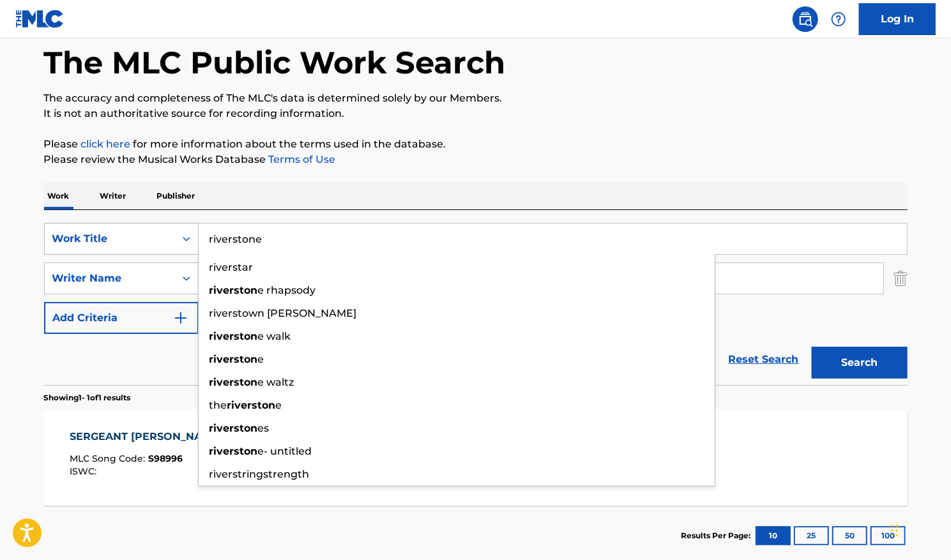 Image resolution: width=951 pixels, height=560 pixels. What do you see at coordinates (110, 279) in the screenshot?
I see `div: Writer Name` at bounding box center [110, 279].